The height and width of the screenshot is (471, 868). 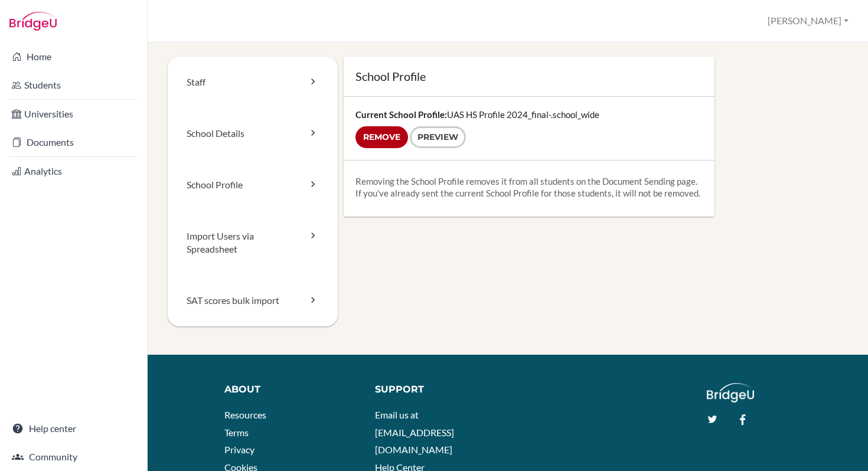 I want to click on a: Import Users via Spreadsheet, so click(x=253, y=243).